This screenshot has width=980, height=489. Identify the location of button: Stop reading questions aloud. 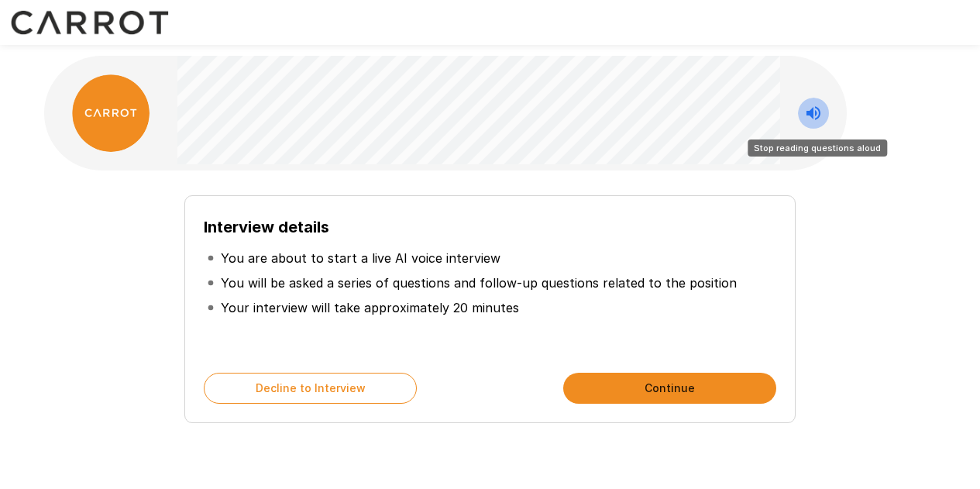
(813, 113).